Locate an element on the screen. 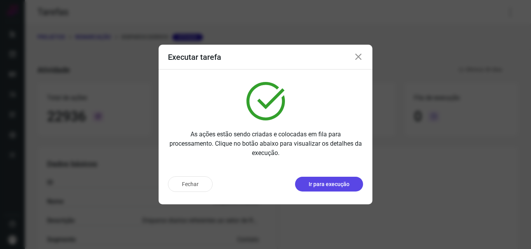 This screenshot has width=531, height=249. img: verified.svg is located at coordinates (266, 101).